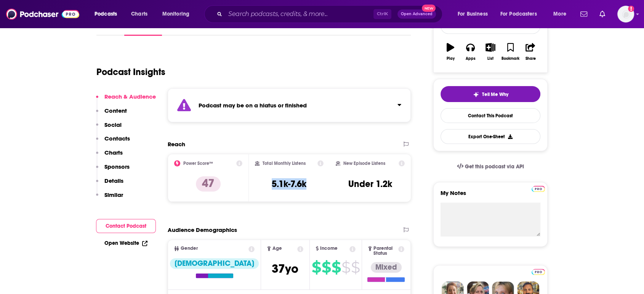  What do you see at coordinates (491, 59) in the screenshot?
I see `div: List` at bounding box center [491, 59].